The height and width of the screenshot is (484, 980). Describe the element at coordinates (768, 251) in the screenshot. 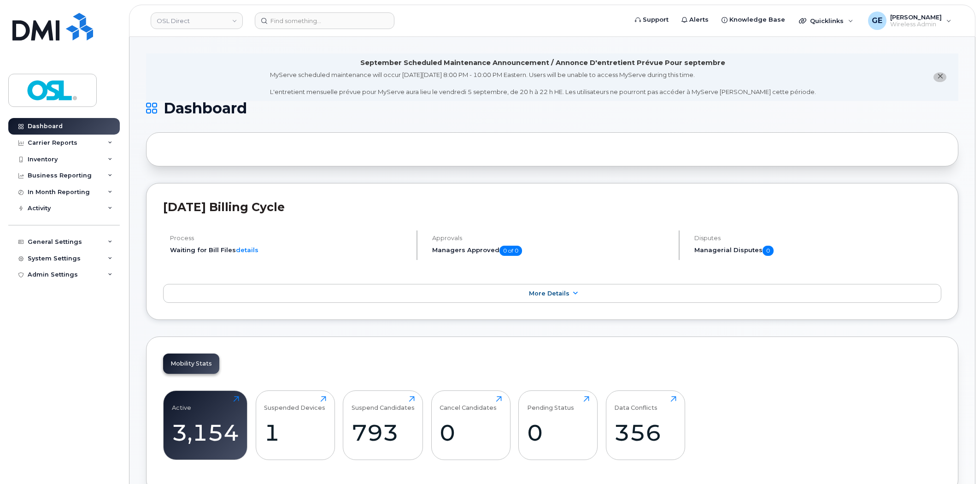

I see `span: 0` at that location.